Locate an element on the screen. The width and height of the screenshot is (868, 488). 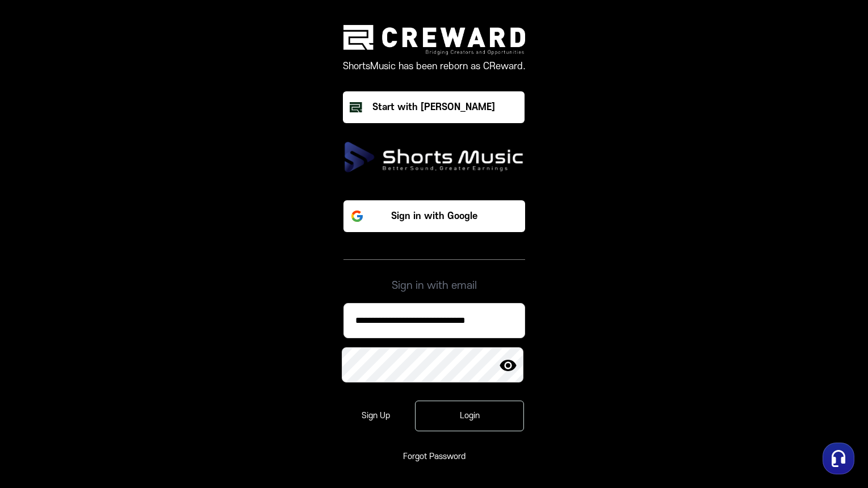
a: Forgot Password is located at coordinates (434, 457).